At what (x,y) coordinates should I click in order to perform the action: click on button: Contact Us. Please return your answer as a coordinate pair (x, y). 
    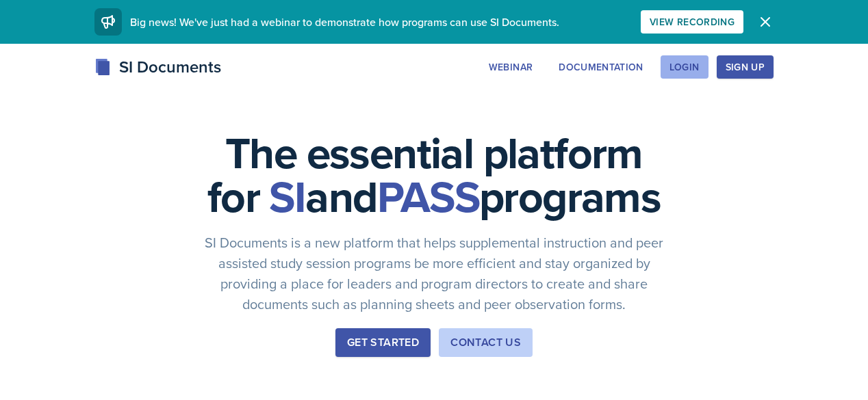
    Looking at the image, I should click on (485, 342).